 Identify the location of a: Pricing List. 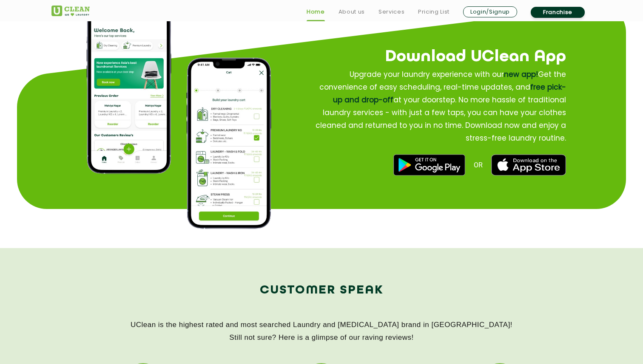
(433, 12).